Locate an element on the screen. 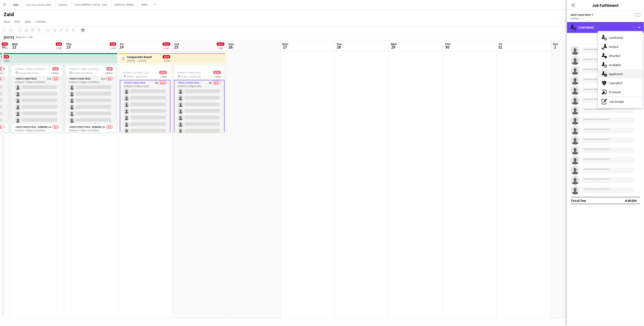  span: 23 is located at coordinates (69, 47).